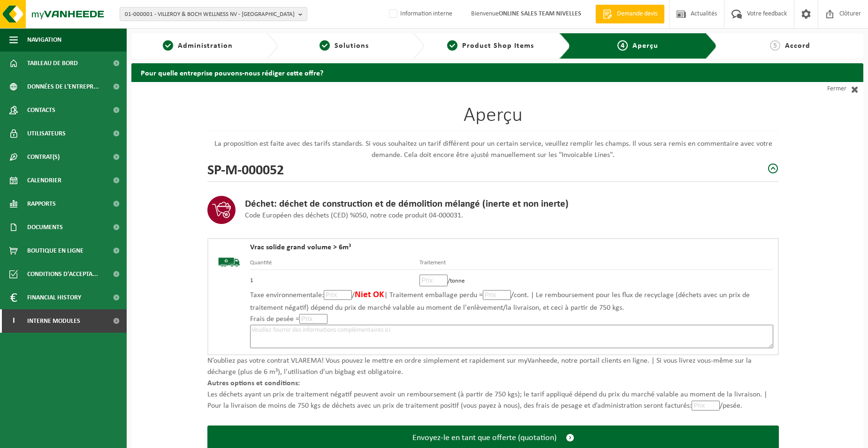 The height and width of the screenshot is (448, 868). What do you see at coordinates (821, 89) in the screenshot?
I see `a: Fermer` at bounding box center [821, 89].